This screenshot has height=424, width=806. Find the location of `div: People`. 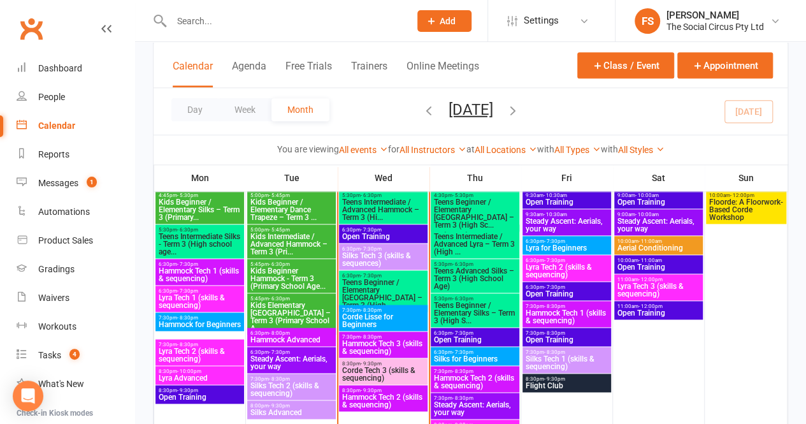

div: People is located at coordinates (52, 97).